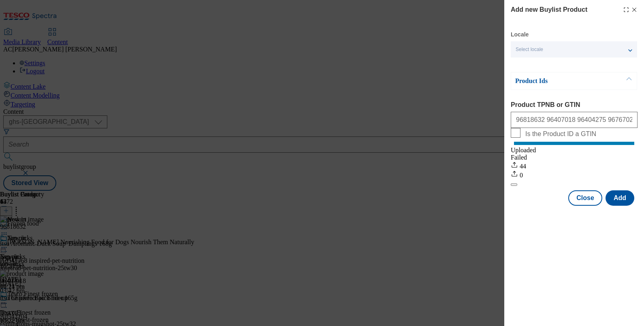  I want to click on div: 44, so click(574, 165).